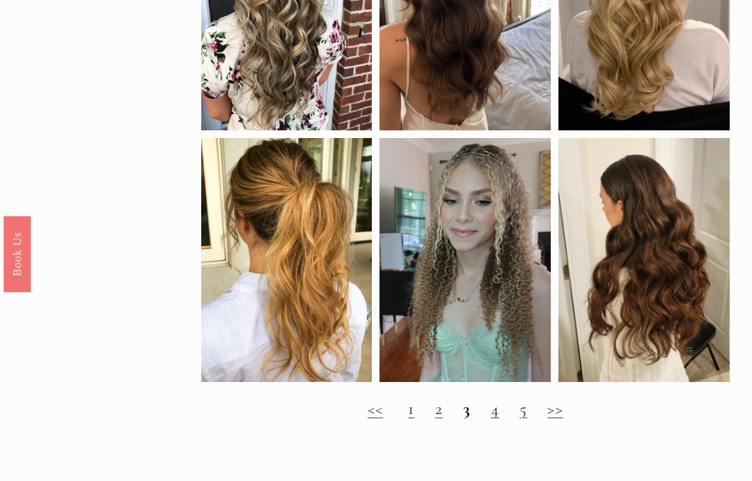 The width and height of the screenshot is (752, 481). Describe the element at coordinates (439, 408) in the screenshot. I see `a: 2` at that location.